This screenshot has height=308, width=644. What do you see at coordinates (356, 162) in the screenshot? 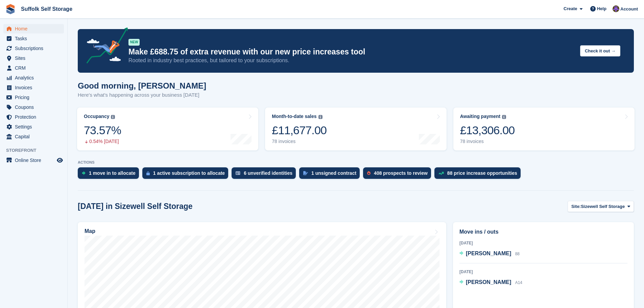
I see `p: ACTIONS` at bounding box center [356, 162].